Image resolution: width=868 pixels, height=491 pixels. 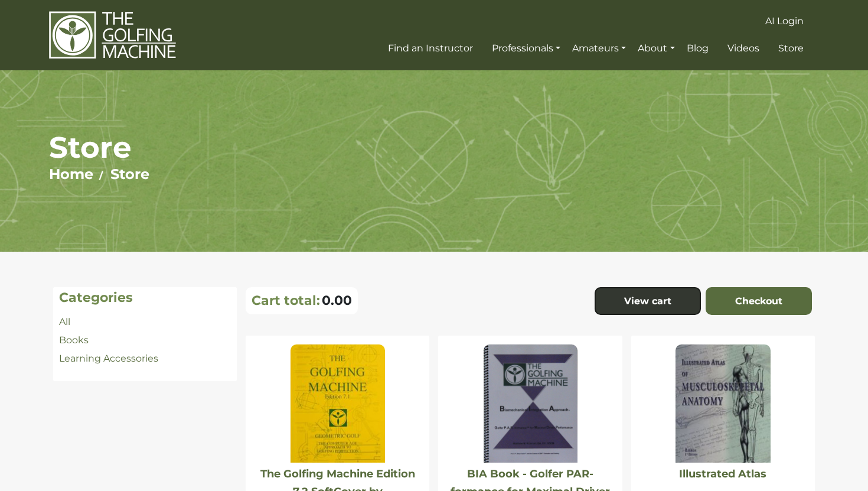 I want to click on span: AI Login, so click(x=784, y=21).